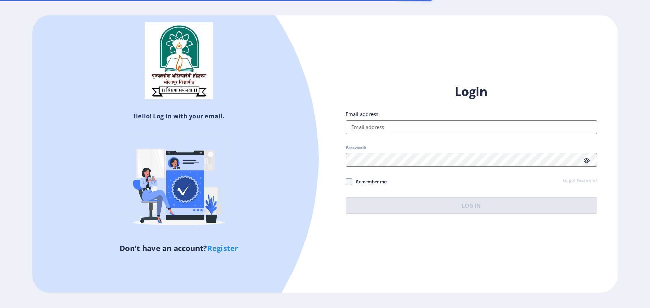  Describe the element at coordinates (363, 114) in the screenshot. I see `label: Email address:` at that location.